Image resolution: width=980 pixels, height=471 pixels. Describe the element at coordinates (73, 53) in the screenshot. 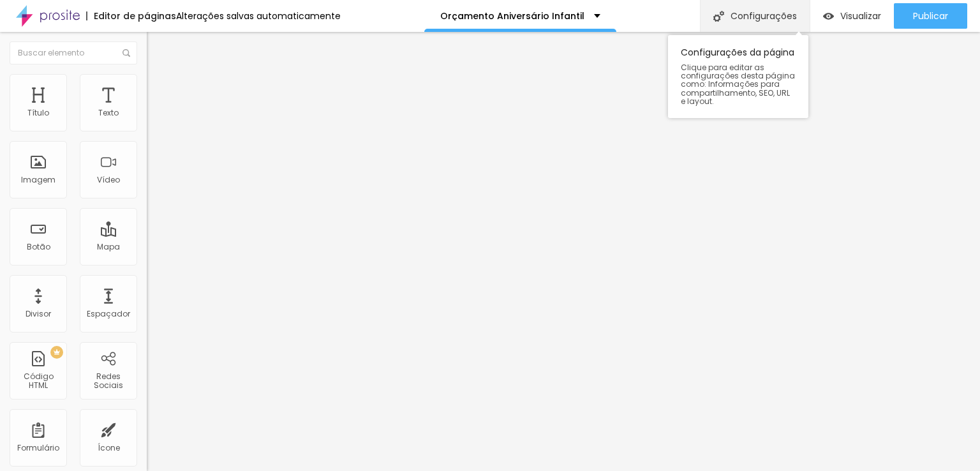

I see `input: Buscar elemento` at that location.